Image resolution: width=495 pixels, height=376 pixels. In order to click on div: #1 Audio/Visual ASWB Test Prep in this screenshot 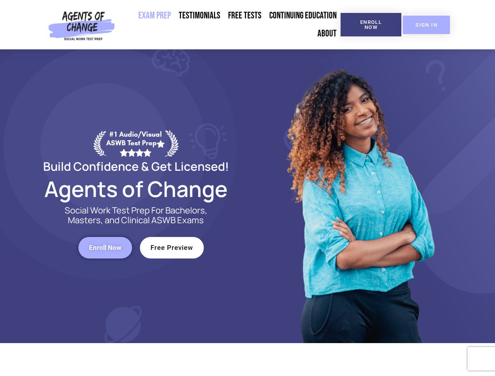, I will do `click(136, 143)`.